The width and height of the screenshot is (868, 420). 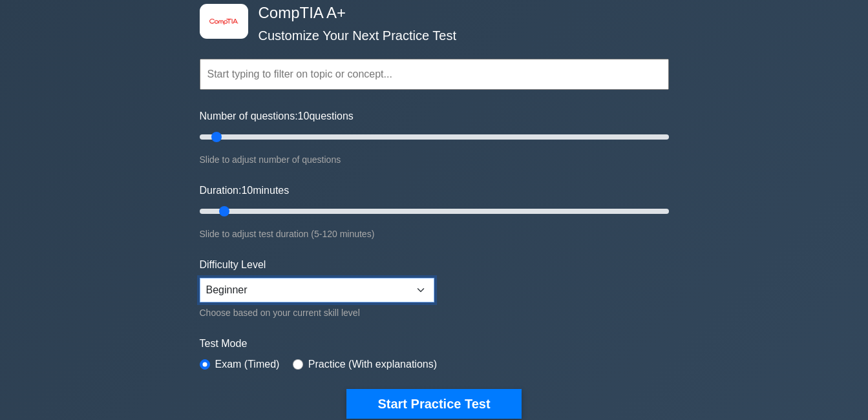 I want to click on label: Number of questions: questions, so click(x=277, y=116).